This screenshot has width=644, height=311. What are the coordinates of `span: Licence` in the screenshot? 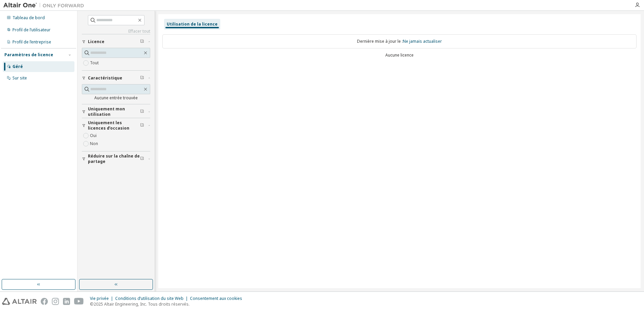 It's located at (96, 42).